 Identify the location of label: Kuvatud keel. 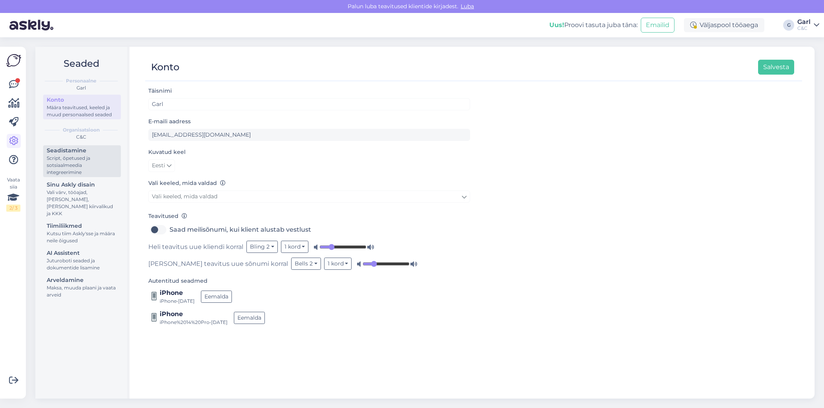
(167, 152).